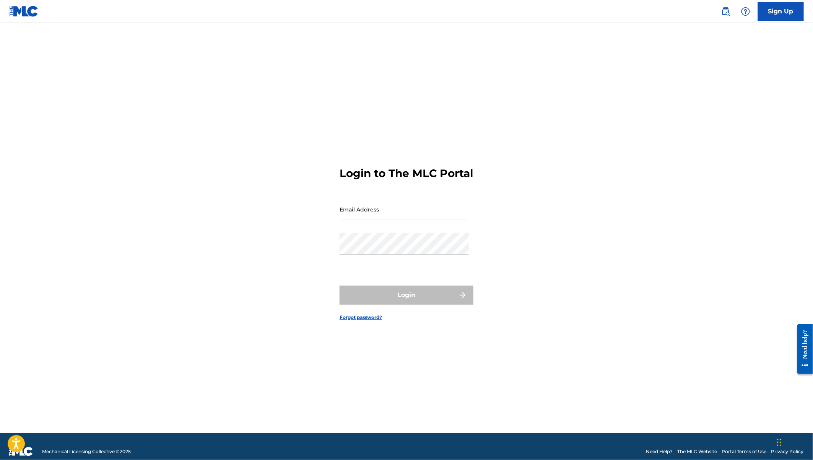 The width and height of the screenshot is (813, 460). What do you see at coordinates (361, 317) in the screenshot?
I see `a: Forgot password?` at bounding box center [361, 317].